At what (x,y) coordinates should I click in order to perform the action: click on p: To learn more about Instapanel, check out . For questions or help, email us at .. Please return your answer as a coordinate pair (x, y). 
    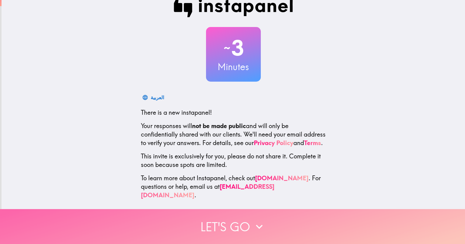
    Looking at the image, I should click on (233, 187).